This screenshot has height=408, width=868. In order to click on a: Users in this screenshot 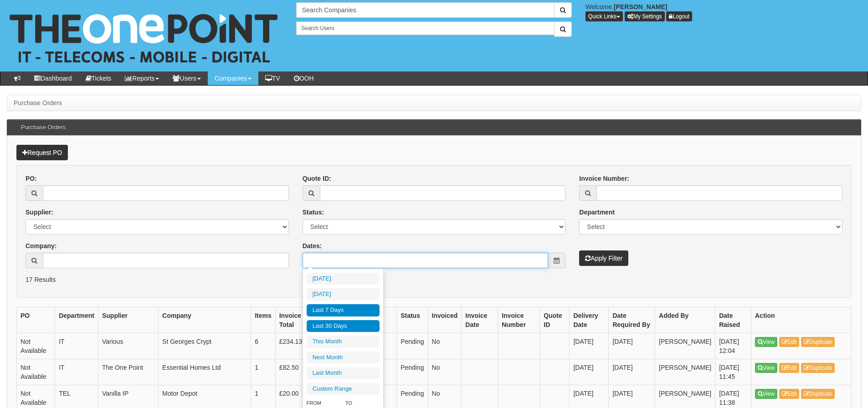, I will do `click(187, 78)`.